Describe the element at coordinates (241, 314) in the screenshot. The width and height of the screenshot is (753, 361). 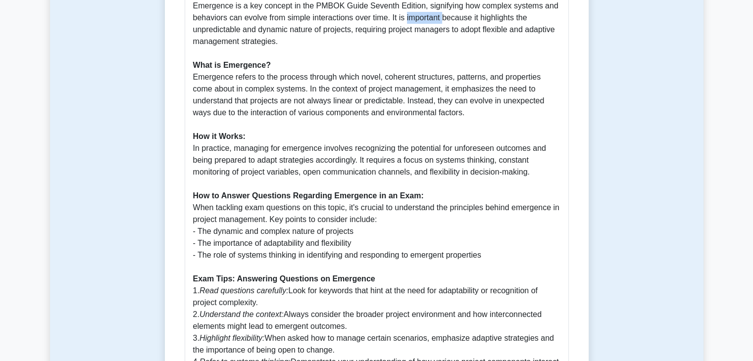
I see `i: Understand the context:` at that location.